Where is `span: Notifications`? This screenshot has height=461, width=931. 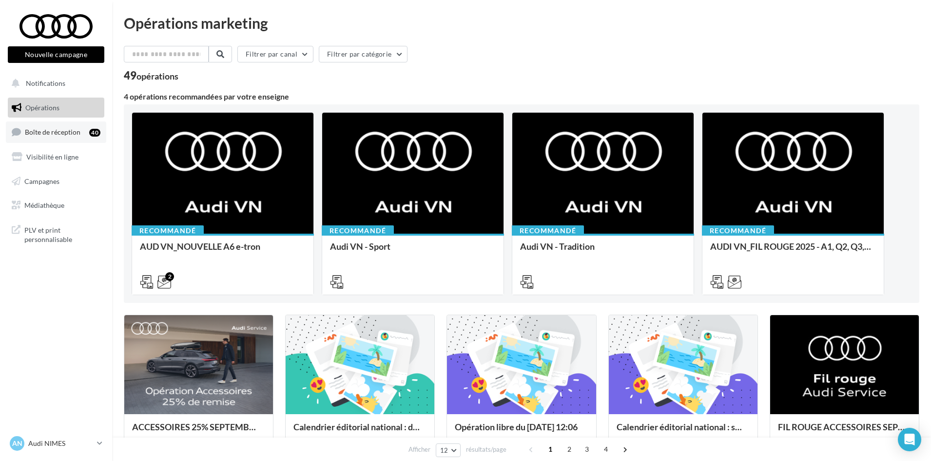
span: Notifications is located at coordinates (45, 83).